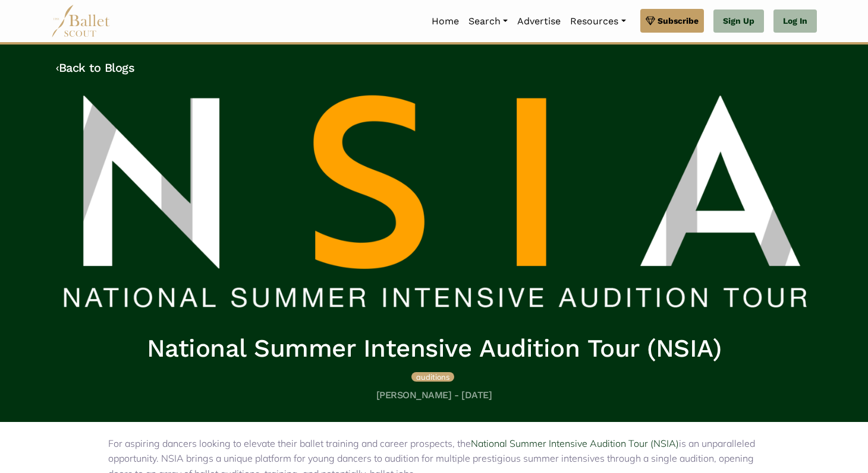  Describe the element at coordinates (95, 68) in the screenshot. I see `a: ‹Back to Blogs` at that location.